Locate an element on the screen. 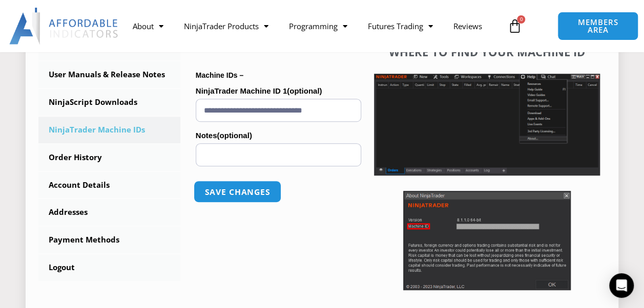  button: Save changes is located at coordinates (237, 191).